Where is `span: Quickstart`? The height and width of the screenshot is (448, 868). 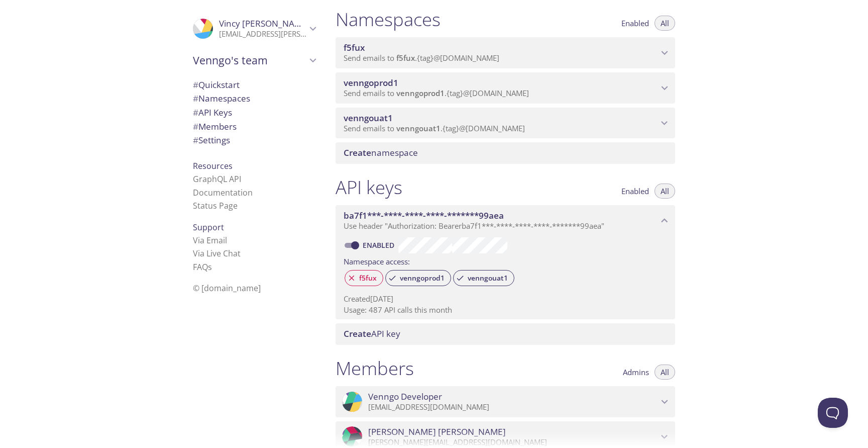 span: Quickstart is located at coordinates (216, 84).